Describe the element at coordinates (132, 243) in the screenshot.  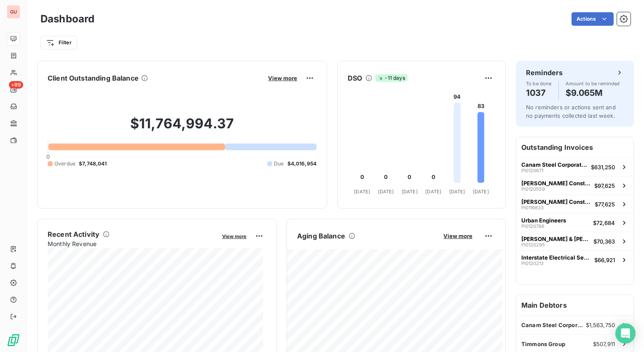
I see `span: Monthly Revenue` at that location.